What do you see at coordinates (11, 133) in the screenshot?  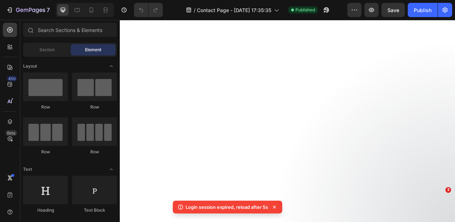 I see `div: Beta` at bounding box center [11, 133].